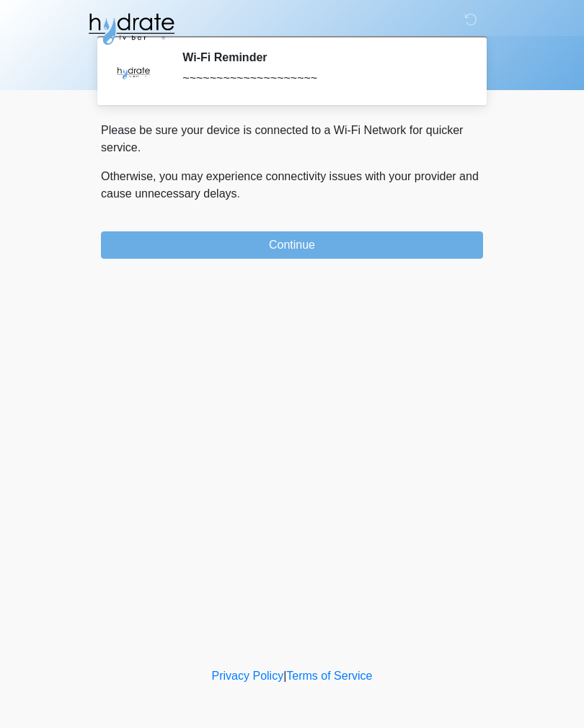 The width and height of the screenshot is (584, 728). What do you see at coordinates (329, 676) in the screenshot?
I see `a: Terms of Service` at bounding box center [329, 676].